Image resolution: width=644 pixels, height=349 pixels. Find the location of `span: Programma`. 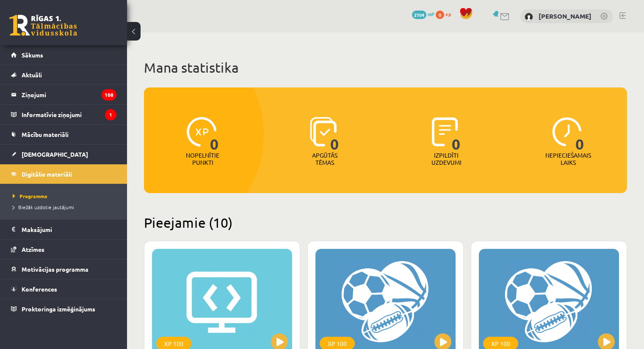

span: Programma is located at coordinates (30, 196).